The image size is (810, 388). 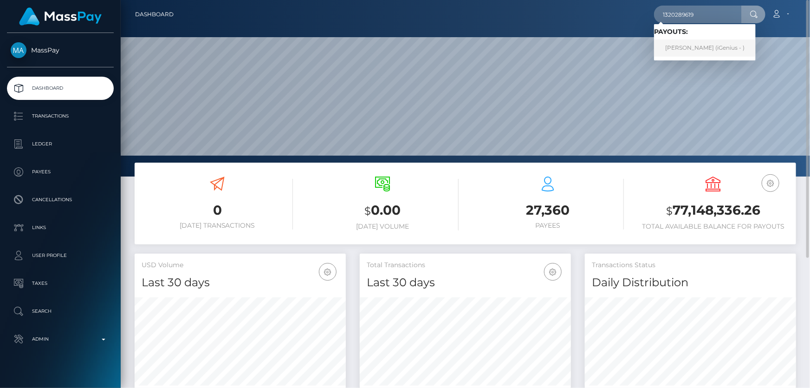 I want to click on p: Transactions, so click(x=60, y=116).